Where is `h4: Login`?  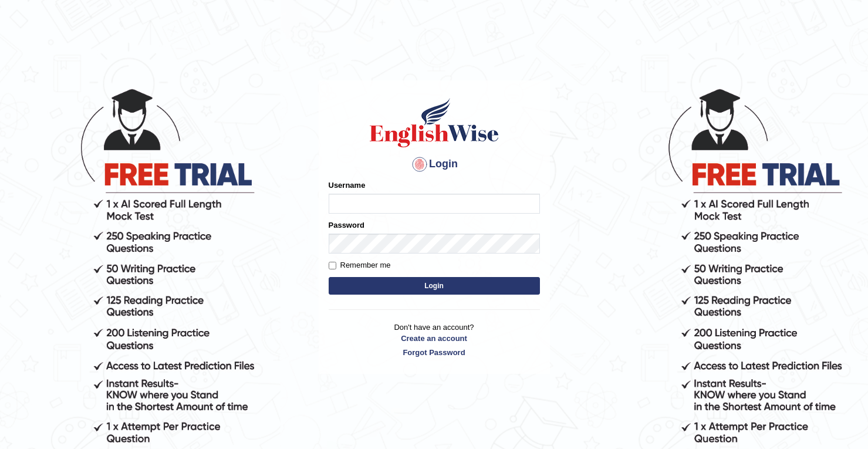 h4: Login is located at coordinates (434, 165).